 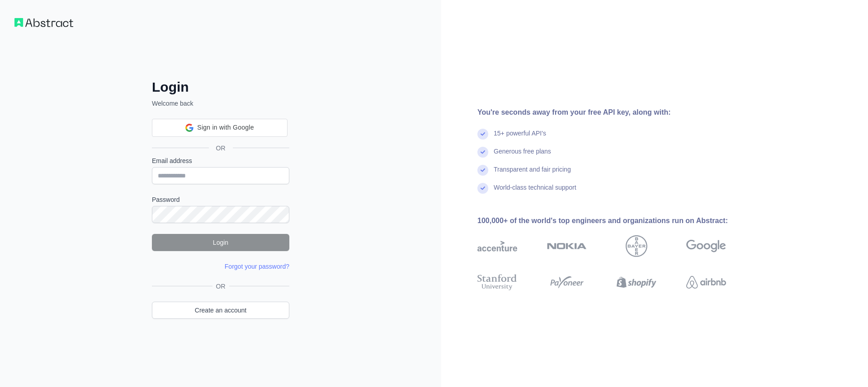 What do you see at coordinates (616, 221) in the screenshot?
I see `div: 100,000+ of the world's top engineers and organizations run on Abstract:` at bounding box center [616, 221].